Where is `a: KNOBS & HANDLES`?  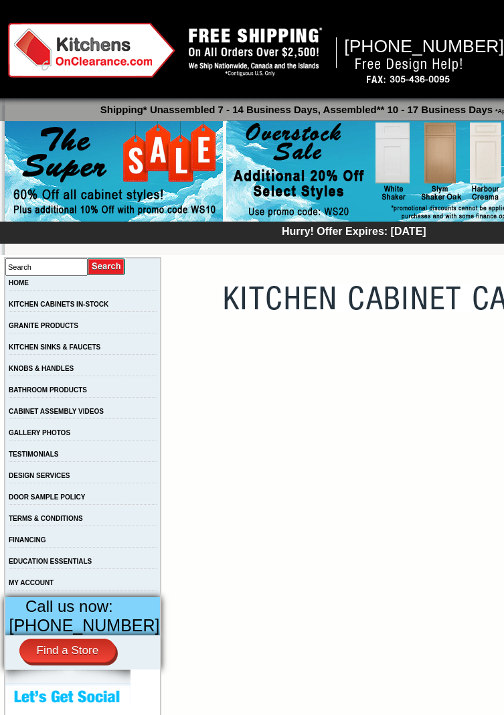 a: KNOBS & HANDLES is located at coordinates (41, 368).